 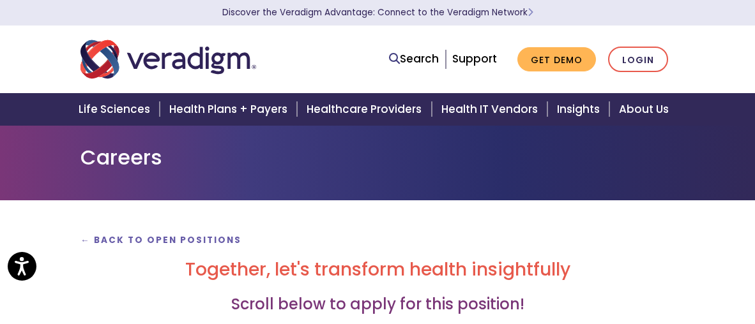 What do you see at coordinates (377, 158) in the screenshot?
I see `h1: Careers` at bounding box center [377, 158].